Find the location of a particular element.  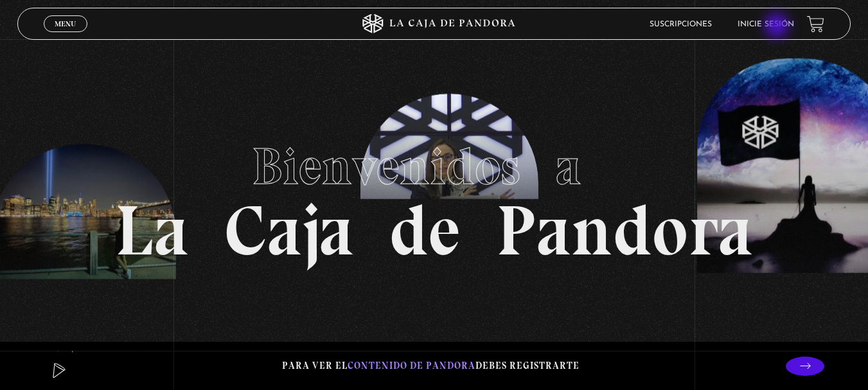

span: Menu is located at coordinates (65, 24).